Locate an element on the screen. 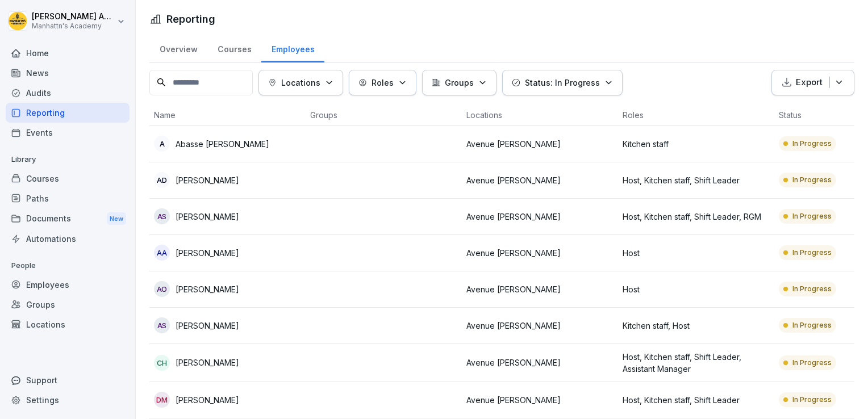 Image resolution: width=868 pixels, height=419 pixels. div: CH is located at coordinates (162, 363).